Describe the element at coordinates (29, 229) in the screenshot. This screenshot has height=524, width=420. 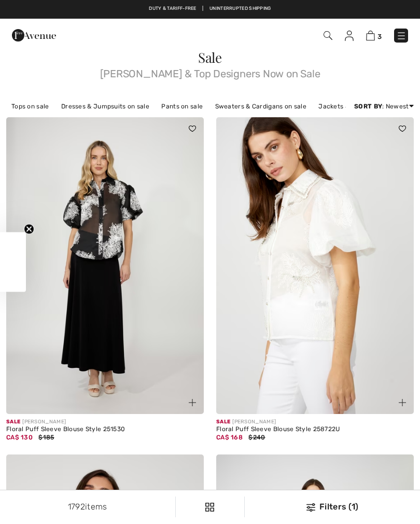
I see `button: Close teaser` at that location.